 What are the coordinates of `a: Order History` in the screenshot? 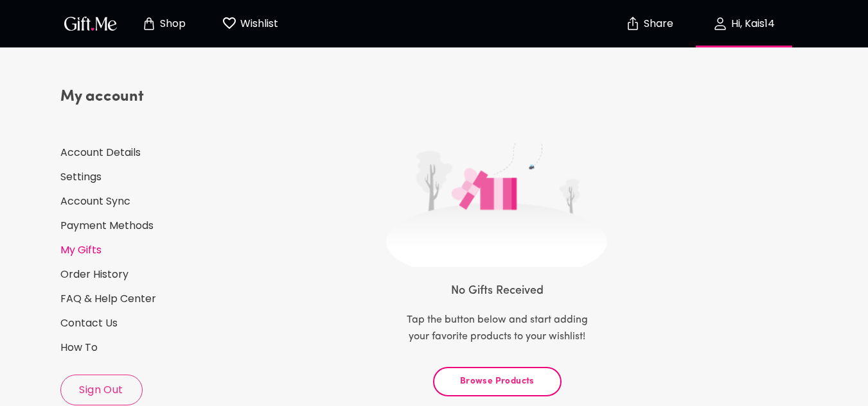 It's located at (150, 275).